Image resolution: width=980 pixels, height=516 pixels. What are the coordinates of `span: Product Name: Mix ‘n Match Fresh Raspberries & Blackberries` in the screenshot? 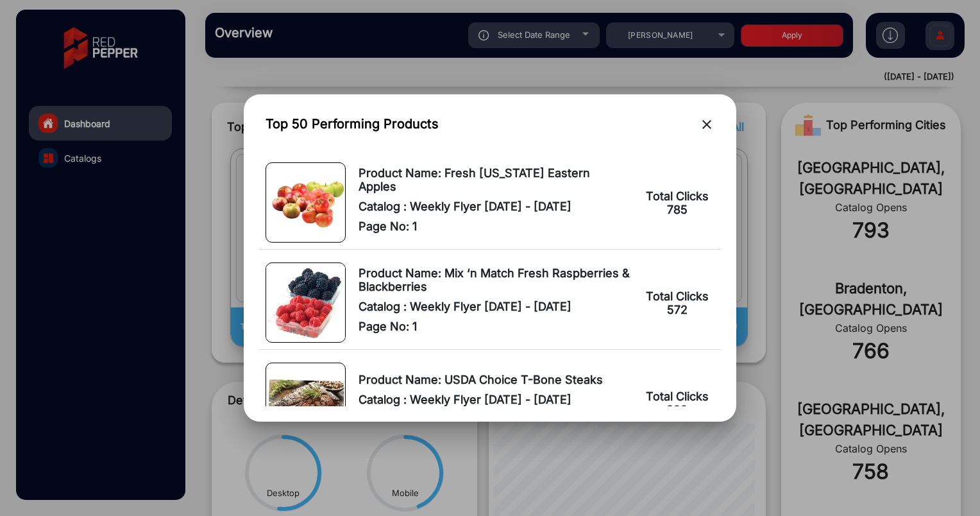 It's located at (494, 280).